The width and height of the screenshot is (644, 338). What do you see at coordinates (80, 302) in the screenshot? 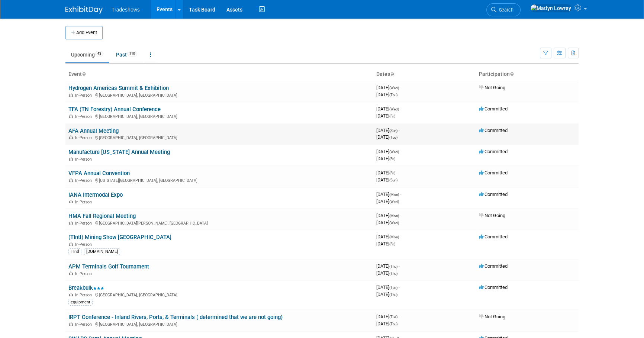
I see `div: equipment` at bounding box center [80, 302].